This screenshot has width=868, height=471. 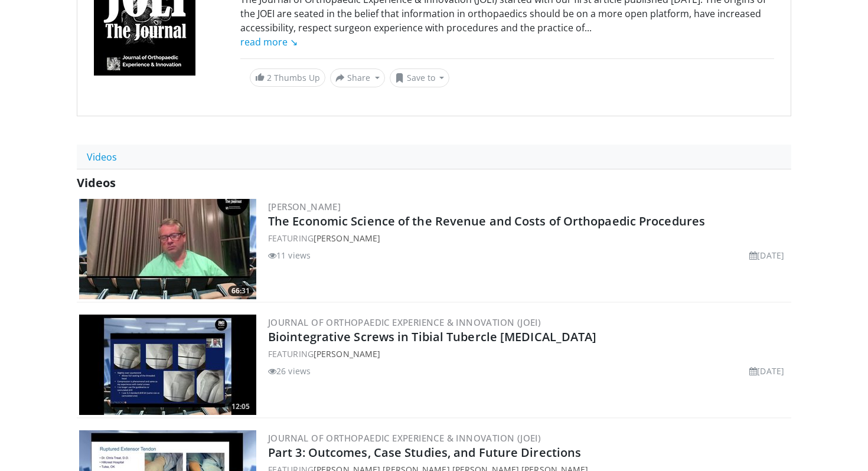 I want to click on li: 11 views, so click(x=289, y=256).